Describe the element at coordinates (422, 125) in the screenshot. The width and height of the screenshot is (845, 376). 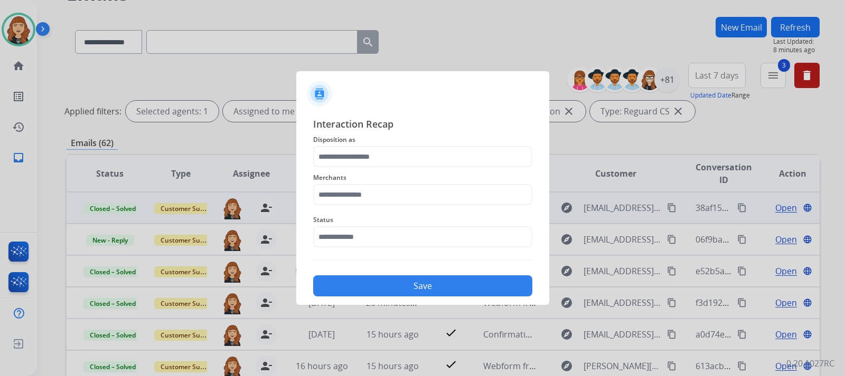
I see `span: Interaction Recap` at that location.